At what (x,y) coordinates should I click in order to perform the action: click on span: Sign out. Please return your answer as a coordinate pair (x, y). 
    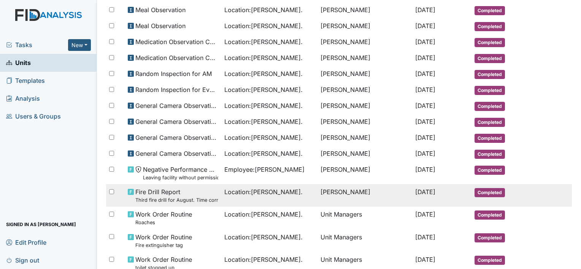
    Looking at the image, I should click on (22, 260).